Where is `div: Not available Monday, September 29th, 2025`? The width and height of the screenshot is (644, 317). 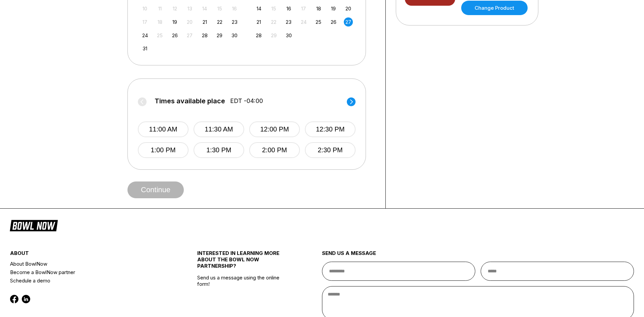 div: Not available Monday, September 29th, 2025 is located at coordinates (274, 35).